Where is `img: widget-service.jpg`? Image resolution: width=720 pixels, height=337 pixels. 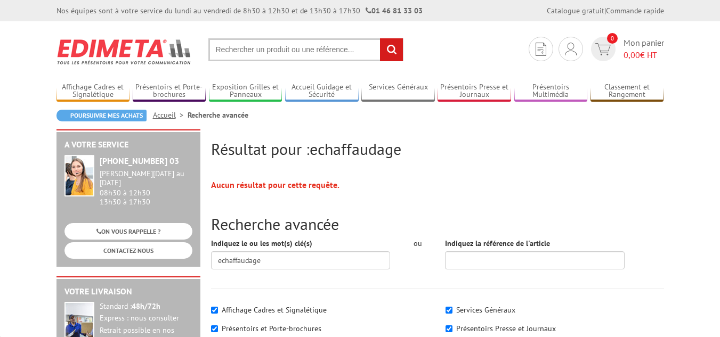
img: widget-service.jpg is located at coordinates (79, 176).